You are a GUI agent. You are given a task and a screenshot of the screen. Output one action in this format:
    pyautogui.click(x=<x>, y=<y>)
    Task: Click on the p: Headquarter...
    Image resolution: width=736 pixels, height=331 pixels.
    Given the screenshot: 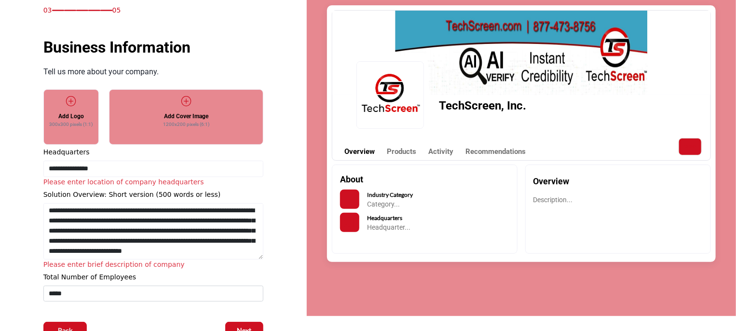 What is the action you would take?
    pyautogui.click(x=389, y=228)
    